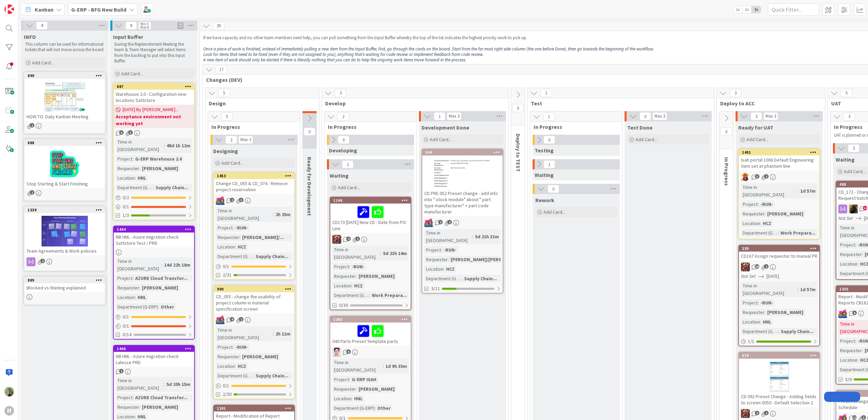 This screenshot has height=420, width=868. Describe the element at coordinates (125, 215) in the screenshot. I see `span: 1/3` at that location.